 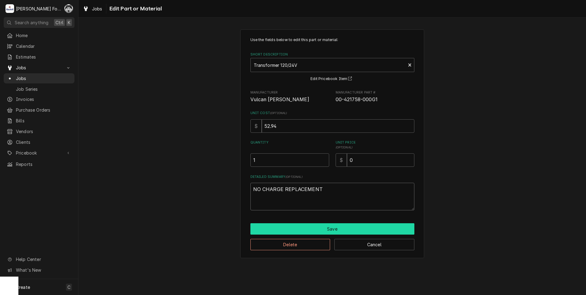 I want to click on a: Estimates, so click(x=39, y=57).